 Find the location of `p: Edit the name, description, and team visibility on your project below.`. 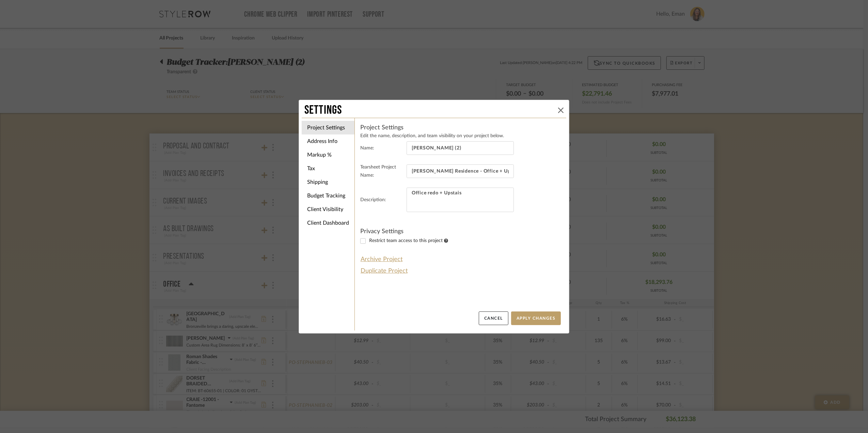

p: Edit the name, description, and team visibility on your project below. is located at coordinates (461, 136).